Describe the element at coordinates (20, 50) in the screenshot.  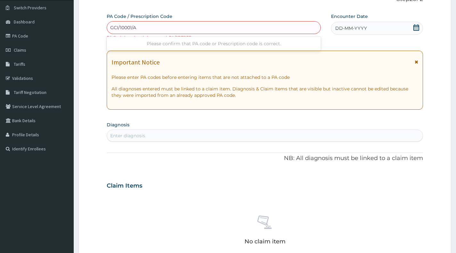
I see `span: Claims` at that location.